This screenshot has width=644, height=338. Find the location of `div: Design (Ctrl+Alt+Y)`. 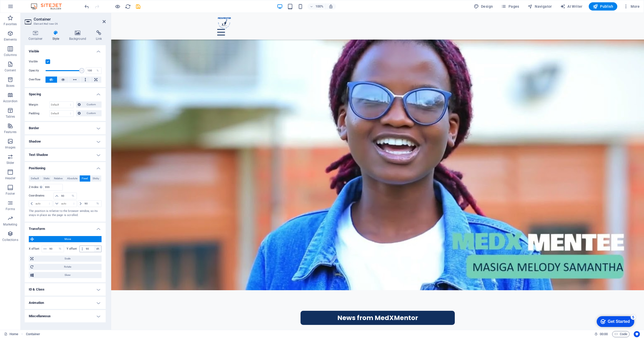

div: Design (Ctrl+Alt+Y) is located at coordinates (483, 6).